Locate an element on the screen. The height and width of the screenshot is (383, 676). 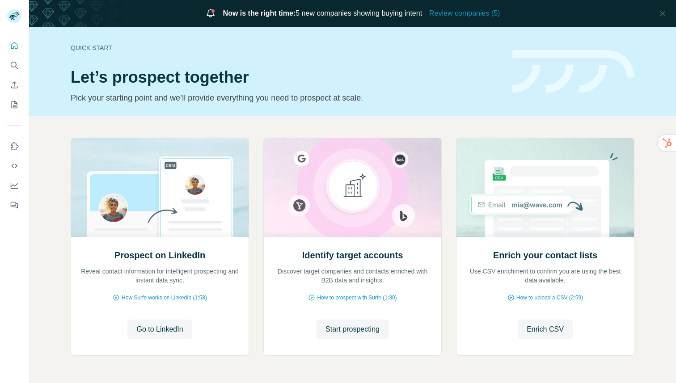
button: Use Surfe API is located at coordinates (14, 166).